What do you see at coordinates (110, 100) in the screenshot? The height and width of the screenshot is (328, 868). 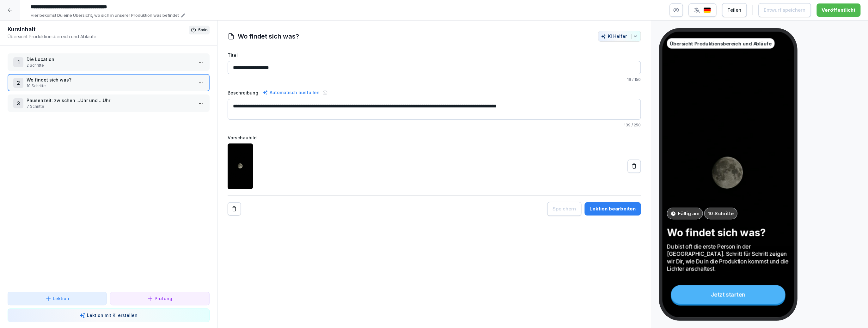 I see `p: Pausenzeit: zwischen ...Uhr und ...Uhr` at bounding box center [110, 100].